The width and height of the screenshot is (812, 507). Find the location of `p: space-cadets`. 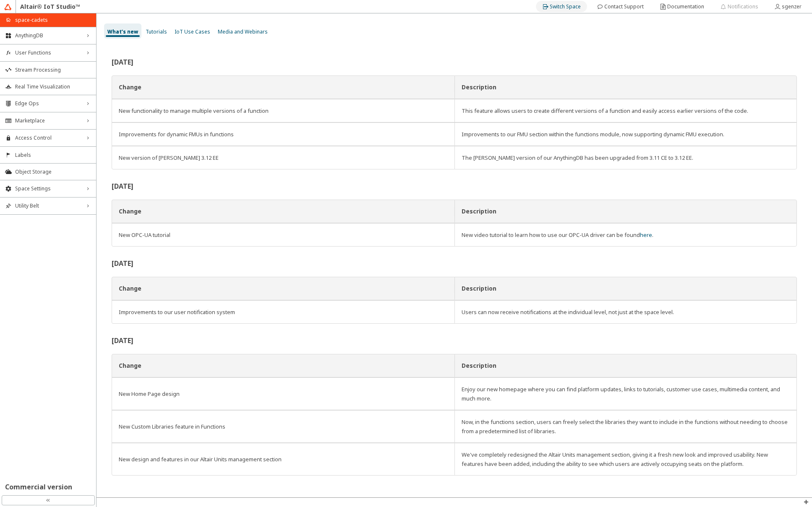

p: space-cadets is located at coordinates (32, 20).